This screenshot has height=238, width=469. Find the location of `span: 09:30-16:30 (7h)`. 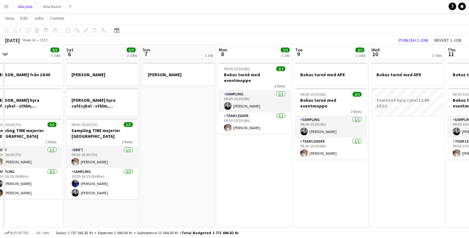

span: 09:30-16:30 (7h) is located at coordinates (84, 125).